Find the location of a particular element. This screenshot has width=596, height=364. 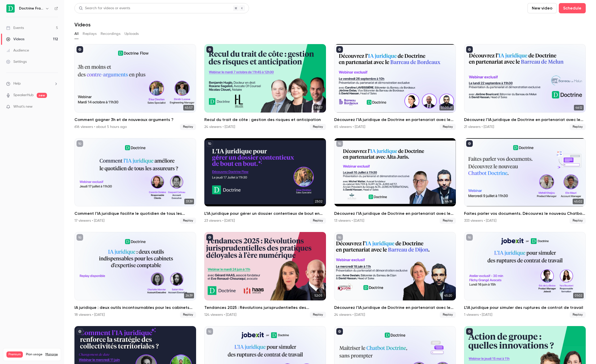

h2: Recul du trait de côte : gestion des risques et anticipation is located at coordinates (265, 120).